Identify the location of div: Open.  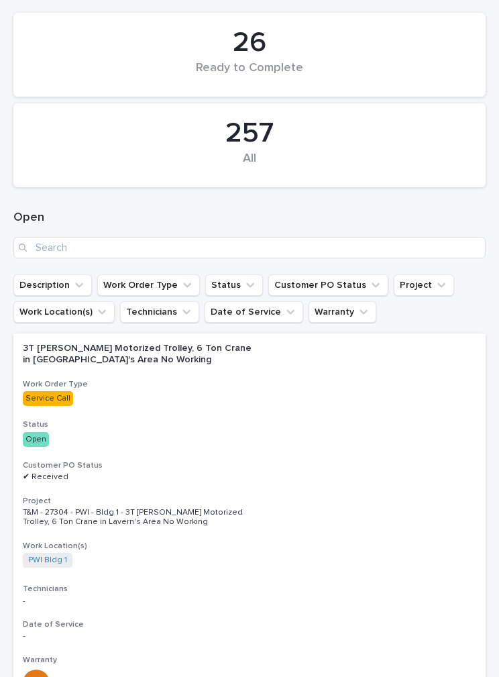
(36, 439).